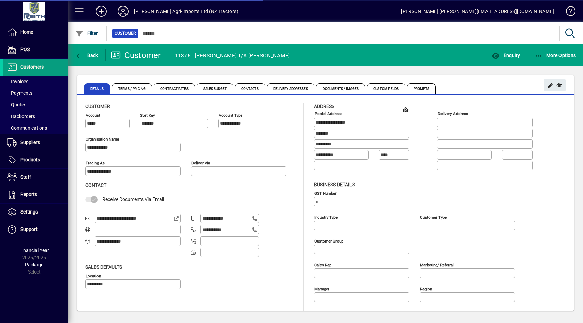  What do you see at coordinates (320, 312) in the screenshot?
I see `mat-label: Notes` at bounding box center [320, 312].